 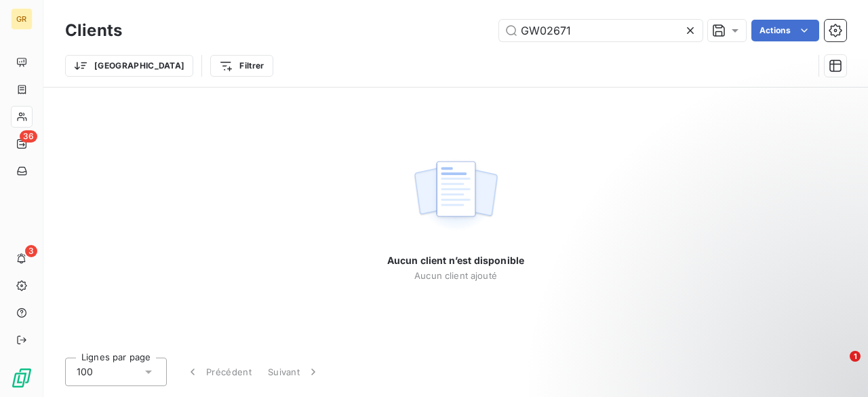 I want to click on span: 1, so click(x=856, y=356).